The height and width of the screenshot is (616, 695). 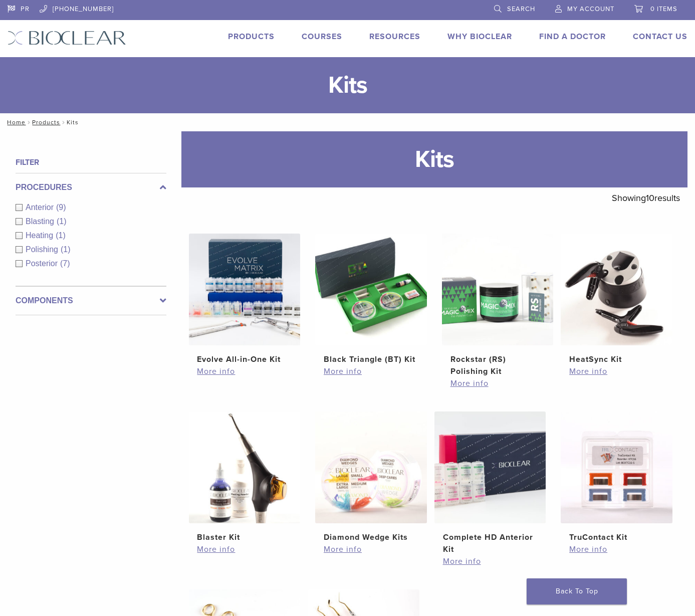 I want to click on span: My Account, so click(x=591, y=9).